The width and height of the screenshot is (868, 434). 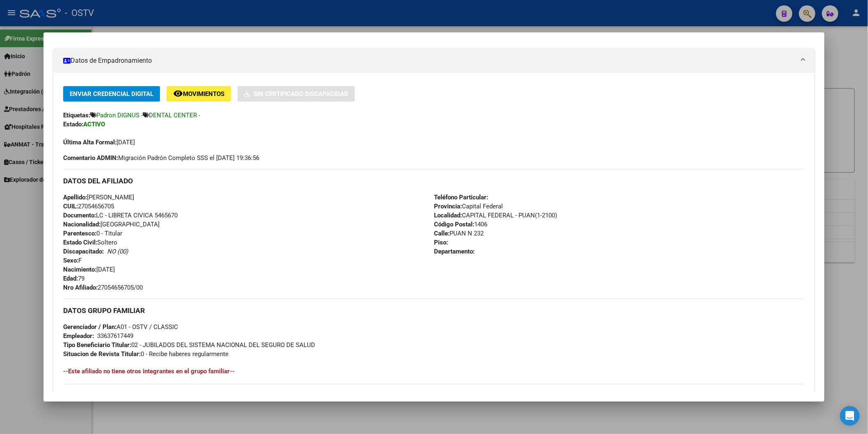 I want to click on strong: Última Alta Formal:, so click(x=90, y=142).